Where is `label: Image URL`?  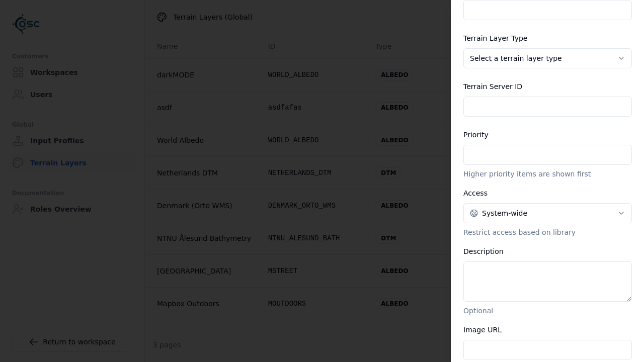
label: Image URL is located at coordinates (482, 330).